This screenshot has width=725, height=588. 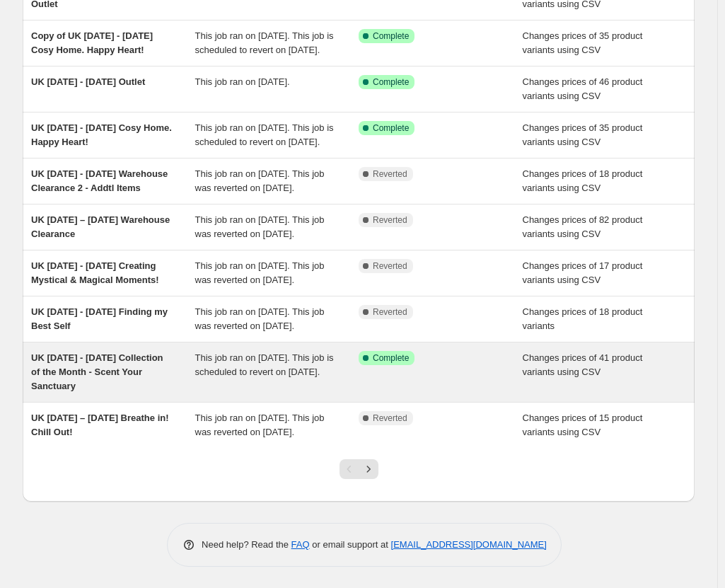 I want to click on span: Changes prices of 18 product variants using CSV, so click(x=583, y=180).